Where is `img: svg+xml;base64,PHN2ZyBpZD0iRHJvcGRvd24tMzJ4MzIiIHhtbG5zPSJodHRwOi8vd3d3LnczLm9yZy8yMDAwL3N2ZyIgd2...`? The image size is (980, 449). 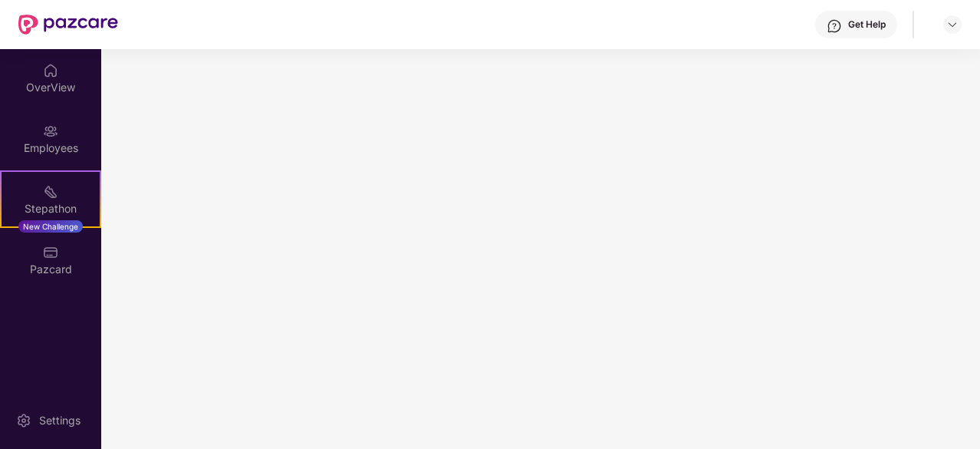
img: svg+xml;base64,PHN2ZyBpZD0iRHJvcGRvd24tMzJ4MzIiIHhtbG5zPSJodHRwOi8vd3d3LnczLm9yZy8yMDAwL3N2ZyIgd2... is located at coordinates (953, 25).